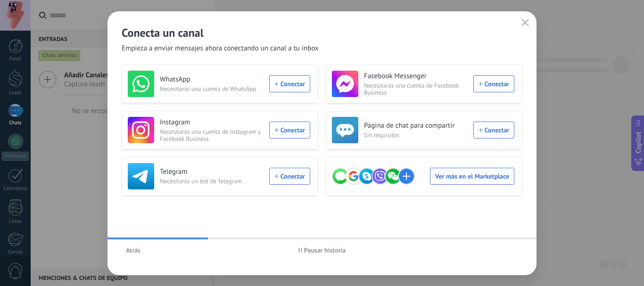 The height and width of the screenshot is (286, 644). What do you see at coordinates (212, 135) in the screenshot?
I see `span: Necesitarás una cuenta de Instagram y Facebook Business` at bounding box center [212, 135].